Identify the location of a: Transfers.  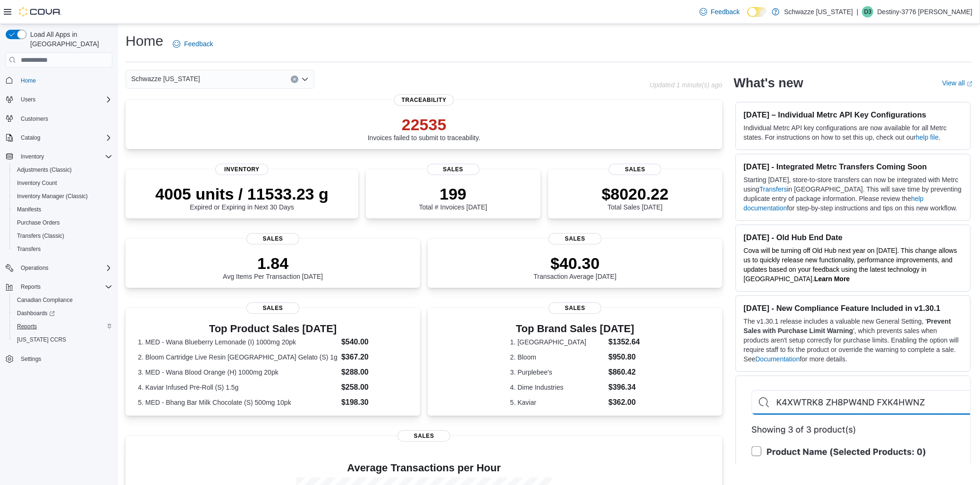
(29, 249).